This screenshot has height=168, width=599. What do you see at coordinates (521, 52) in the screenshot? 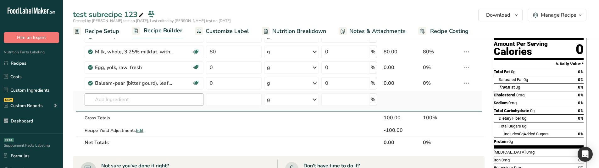
I see `div: Calories` at bounding box center [521, 52].